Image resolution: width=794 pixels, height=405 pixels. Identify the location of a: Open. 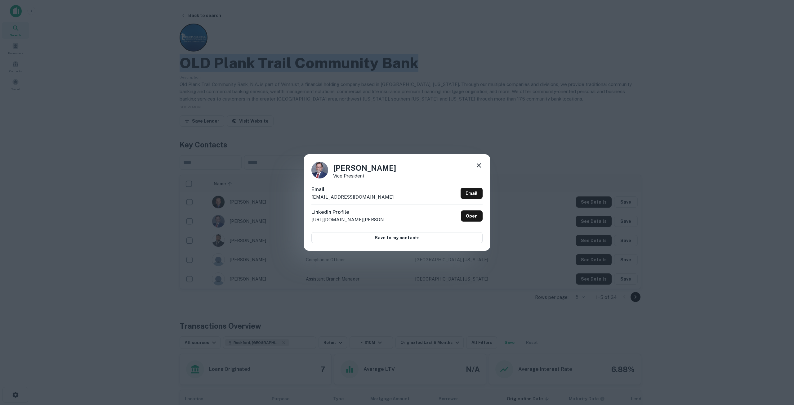
(472, 216).